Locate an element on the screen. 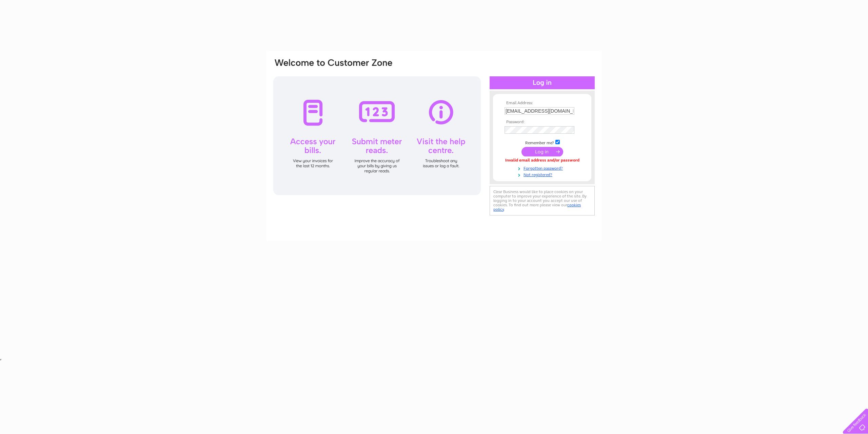 The image size is (868, 434). a: cookies policy is located at coordinates (536, 207).